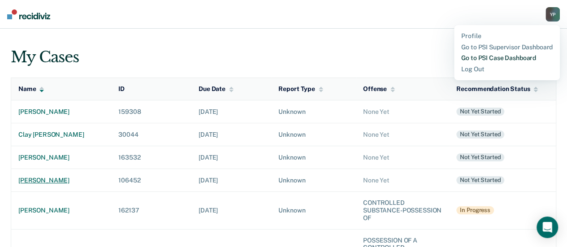  Describe the element at coordinates (216, 89) in the screenshot. I see `div: Due Date` at that location.